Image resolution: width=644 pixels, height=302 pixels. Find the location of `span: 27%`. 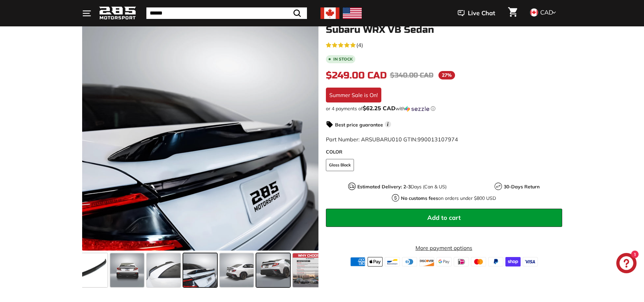

span: 27% is located at coordinates (447, 75).